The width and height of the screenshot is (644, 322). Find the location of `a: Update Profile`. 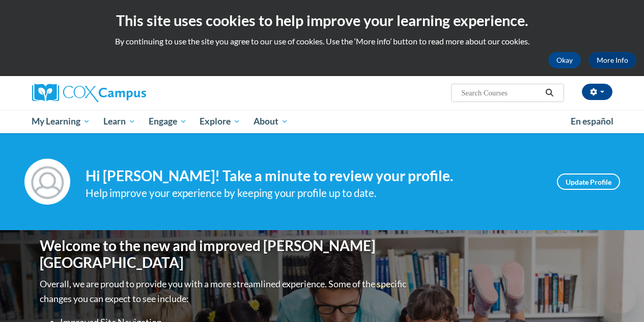

a: Update Profile is located at coordinates (588, 181).